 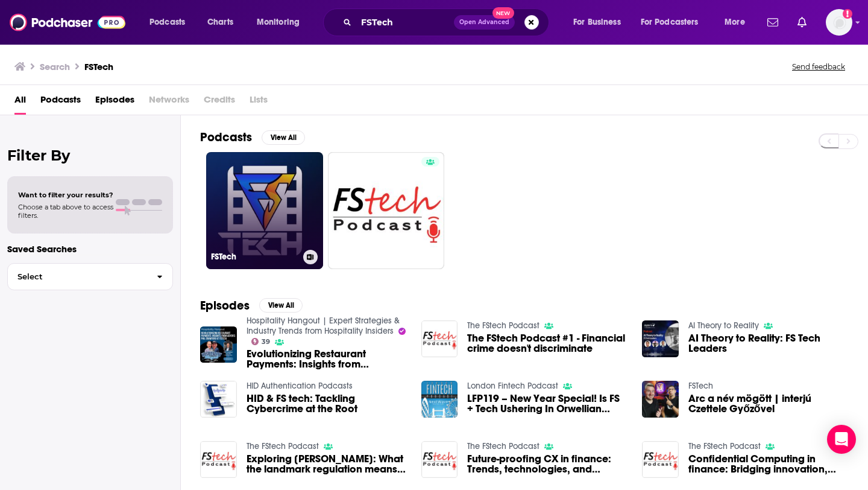 I want to click on img: Arc a név mögött | interjú Czettele Győzővel, so click(x=660, y=399).